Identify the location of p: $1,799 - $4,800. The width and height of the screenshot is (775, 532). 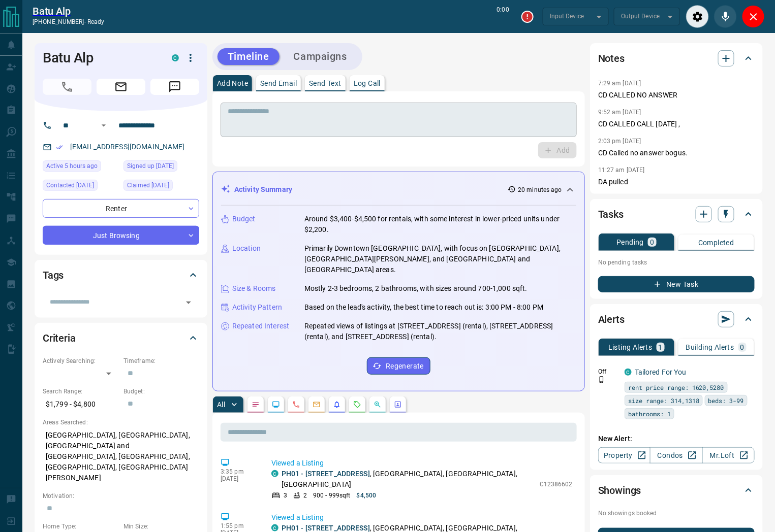
(80, 404).